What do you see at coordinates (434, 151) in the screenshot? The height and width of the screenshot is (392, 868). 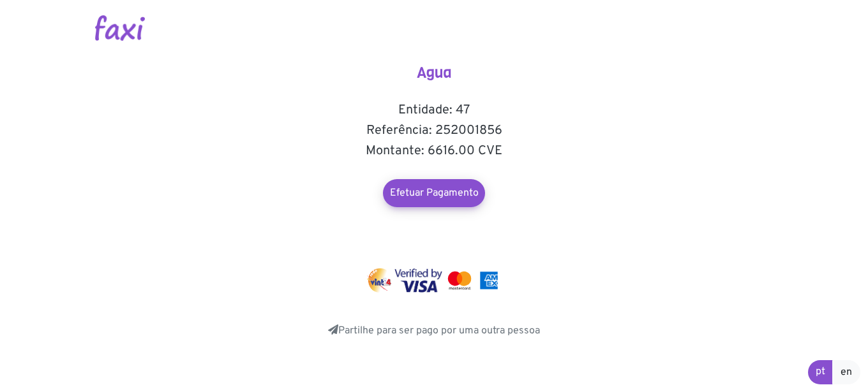 I see `h5: Montante: 6616.00 CVE` at bounding box center [434, 151].